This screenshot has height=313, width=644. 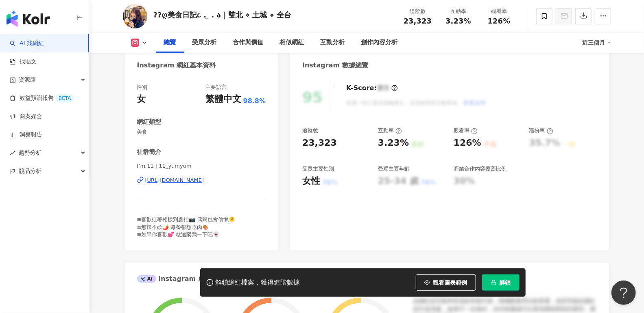 I want to click on img: logo, so click(x=28, y=19).